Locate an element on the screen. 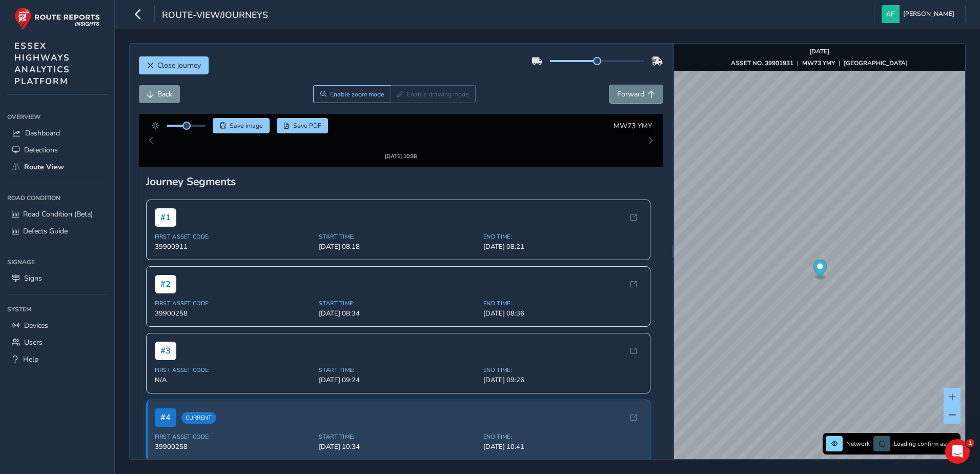 The image size is (980, 474). a: Detections is located at coordinates (57, 150).